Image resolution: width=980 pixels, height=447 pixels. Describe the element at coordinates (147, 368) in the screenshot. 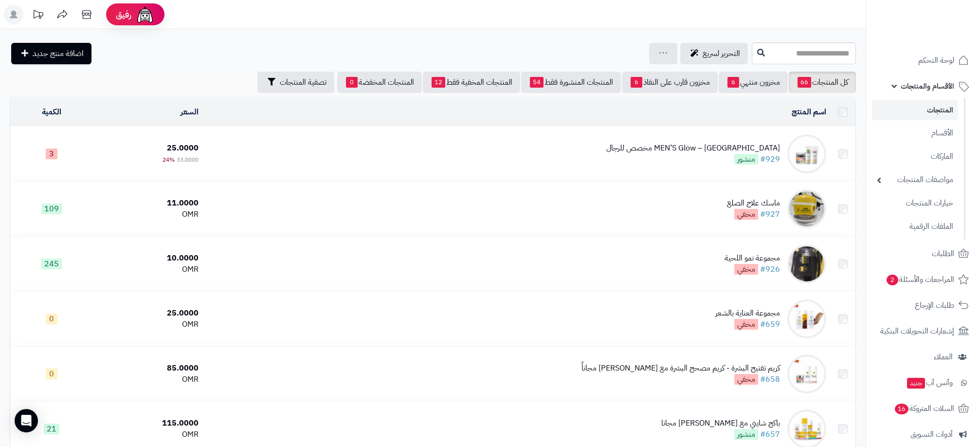

I see `div: 85.0000` at that location.